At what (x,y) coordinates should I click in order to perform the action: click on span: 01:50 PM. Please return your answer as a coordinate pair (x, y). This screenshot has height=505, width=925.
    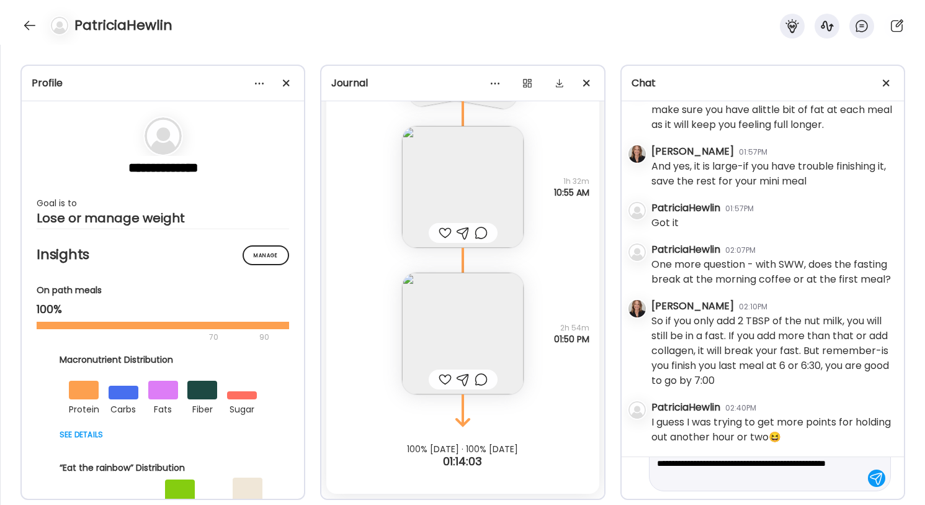
    Looking at the image, I should click on (572, 339).